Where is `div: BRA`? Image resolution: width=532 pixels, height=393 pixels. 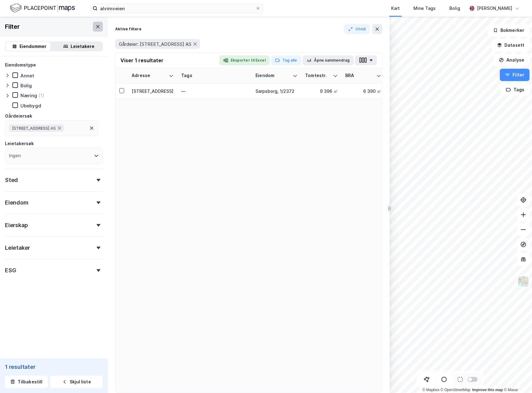
div: BRA is located at coordinates (360, 76).